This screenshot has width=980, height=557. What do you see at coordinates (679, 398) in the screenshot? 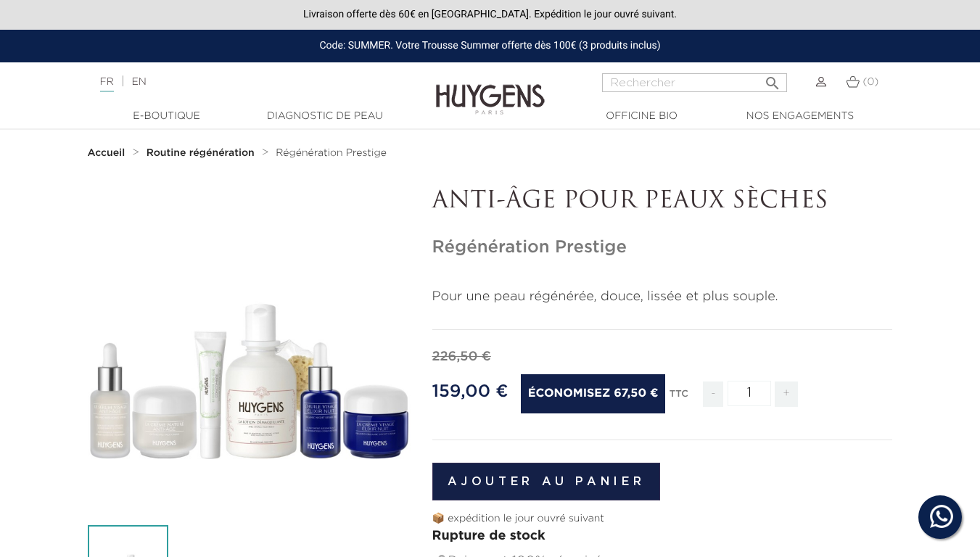
I see `div: TTC` at bounding box center [679, 398].